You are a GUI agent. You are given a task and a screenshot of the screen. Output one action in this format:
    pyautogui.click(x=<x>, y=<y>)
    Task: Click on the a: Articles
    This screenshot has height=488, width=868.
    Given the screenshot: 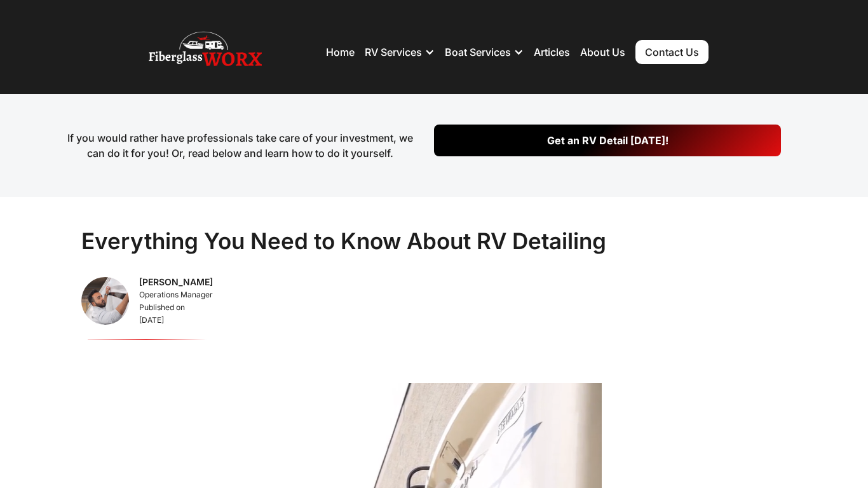 What is the action you would take?
    pyautogui.click(x=551, y=52)
    